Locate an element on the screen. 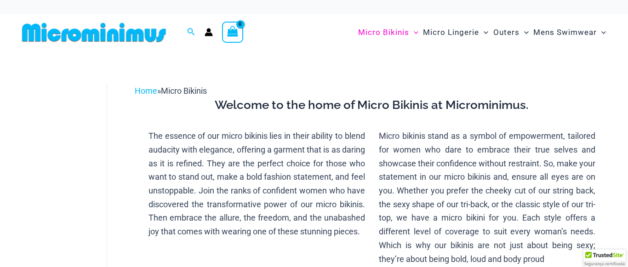 The width and height of the screenshot is (628, 267). a: OutersMenu ToggleMenu Toggle is located at coordinates (511, 32).